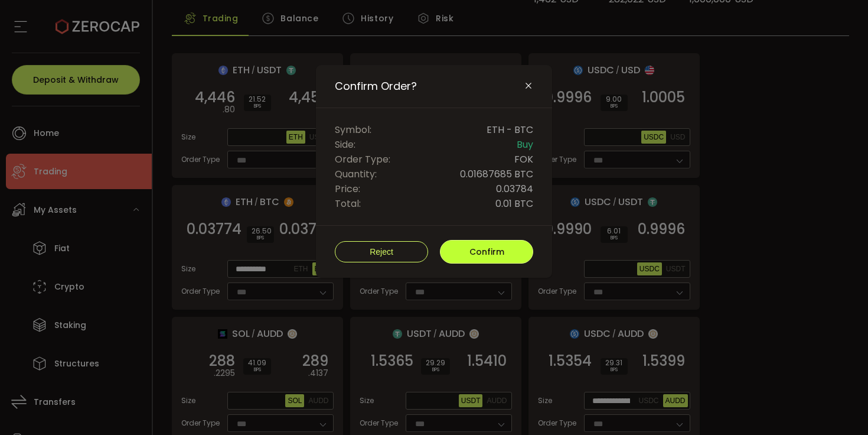 The image size is (868, 435). Describe the element at coordinates (528, 86) in the screenshot. I see `button: Close` at that location.